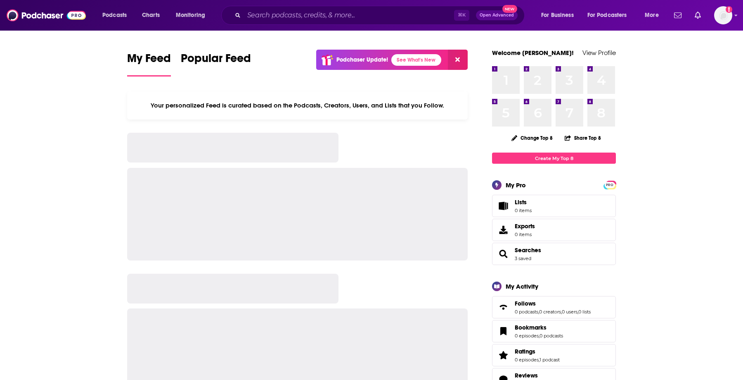 This screenshot has width=743, height=380. Describe the element at coordinates (554, 206) in the screenshot. I see `a: Lists` at that location.